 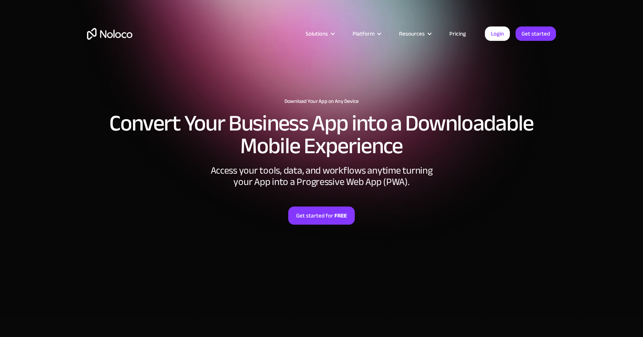 What do you see at coordinates (322, 176) in the screenshot?
I see `div: Access your tools, data, and workflows anytime turning your App into a Progressive Web App (PWA).` at bounding box center [322, 176].